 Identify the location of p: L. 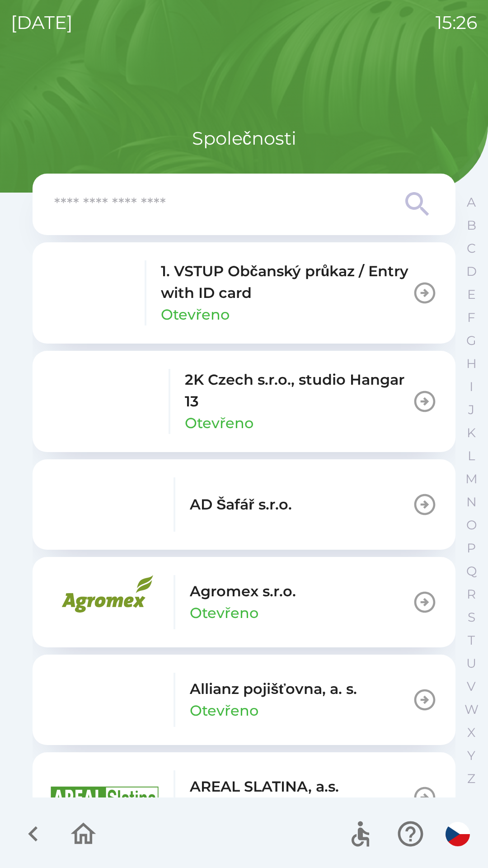
(472, 455).